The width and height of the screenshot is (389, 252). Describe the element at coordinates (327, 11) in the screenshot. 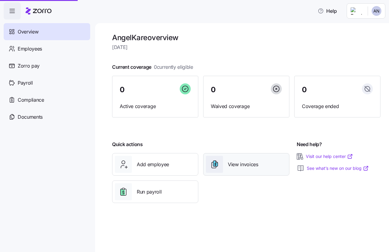

I see `span: Help` at that location.